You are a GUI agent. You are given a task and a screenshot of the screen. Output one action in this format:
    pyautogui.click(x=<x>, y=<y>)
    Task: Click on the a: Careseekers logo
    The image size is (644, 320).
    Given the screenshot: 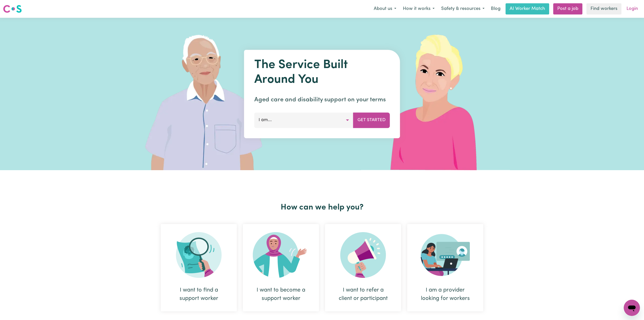 What is the action you would take?
    pyautogui.click(x=12, y=9)
    